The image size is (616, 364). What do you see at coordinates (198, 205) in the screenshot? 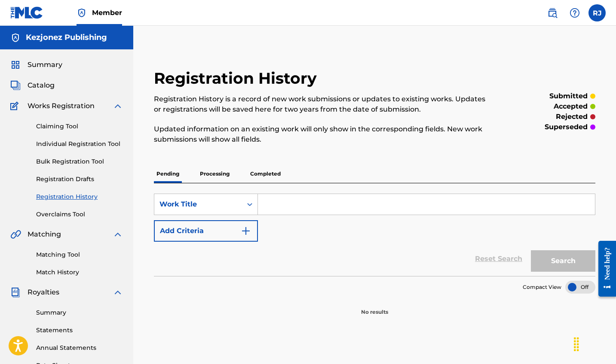
I see `div: Work Title` at bounding box center [198, 205].